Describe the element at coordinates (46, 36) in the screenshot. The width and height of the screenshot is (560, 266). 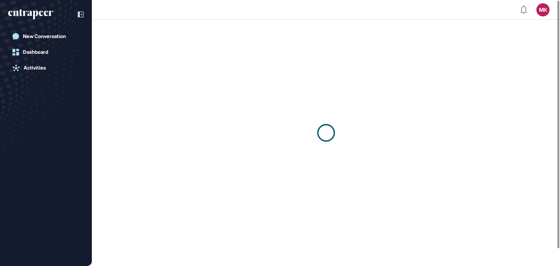
I see `a: New Conversation` at that location.